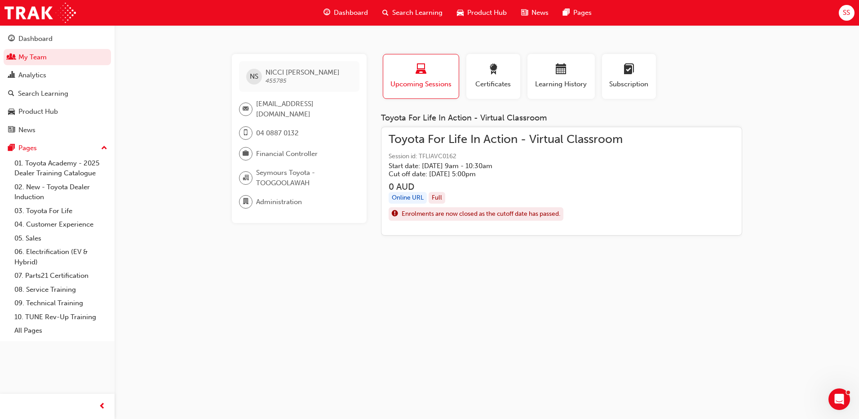 The width and height of the screenshot is (859, 419). Describe the element at coordinates (561, 84) in the screenshot. I see `span: Learning History` at that location.